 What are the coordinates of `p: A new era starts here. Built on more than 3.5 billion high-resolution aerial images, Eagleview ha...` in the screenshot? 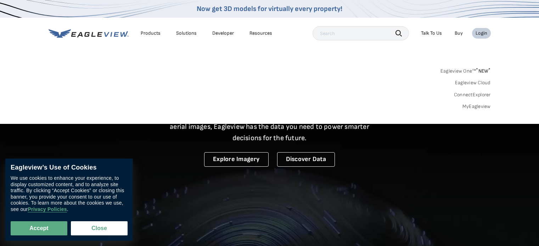 It's located at (270, 127).